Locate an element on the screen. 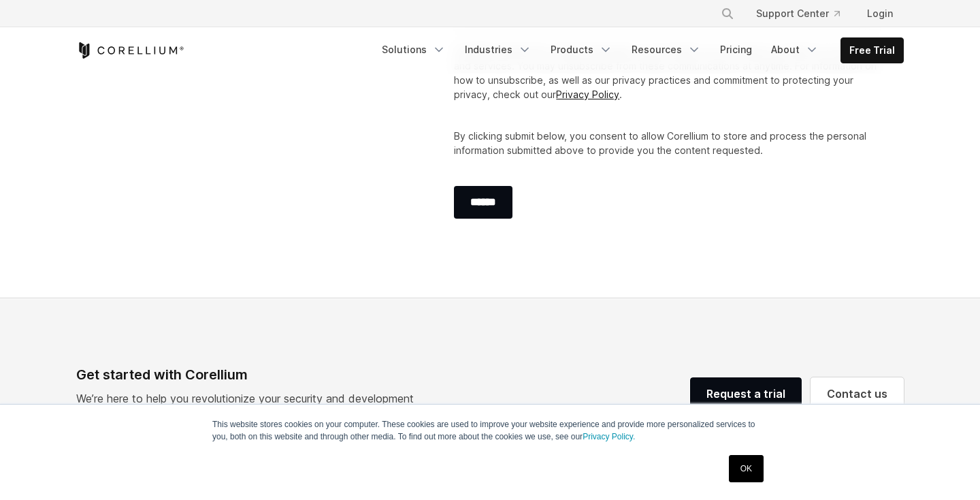 This screenshot has width=980, height=500. a: Privacy Policy. is located at coordinates (609, 436).